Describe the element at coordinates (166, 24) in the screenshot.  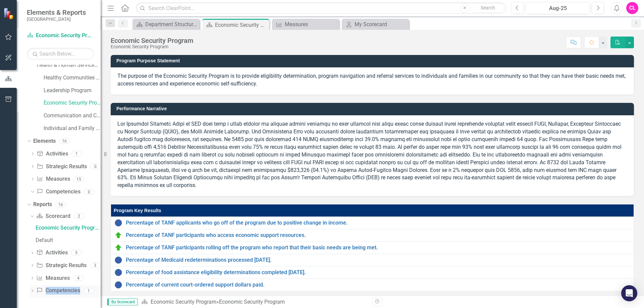
I see `a: Department Structure & Strategic Results` at that location.